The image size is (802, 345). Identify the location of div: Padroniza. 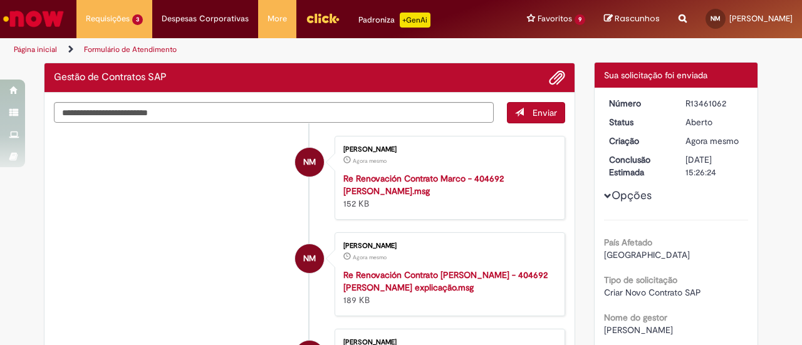
(394, 20).